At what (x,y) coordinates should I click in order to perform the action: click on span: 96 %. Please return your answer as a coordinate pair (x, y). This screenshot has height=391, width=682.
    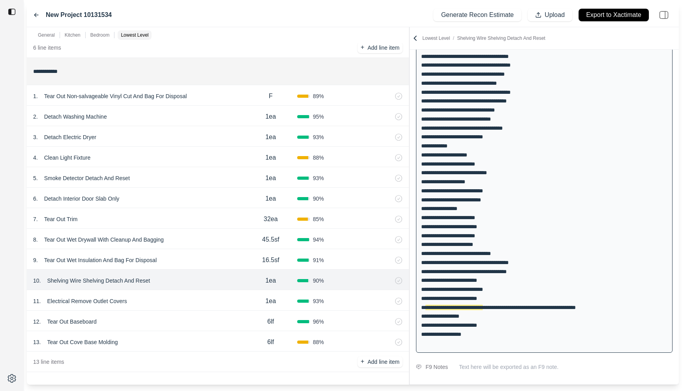
    Looking at the image, I should click on (318, 322).